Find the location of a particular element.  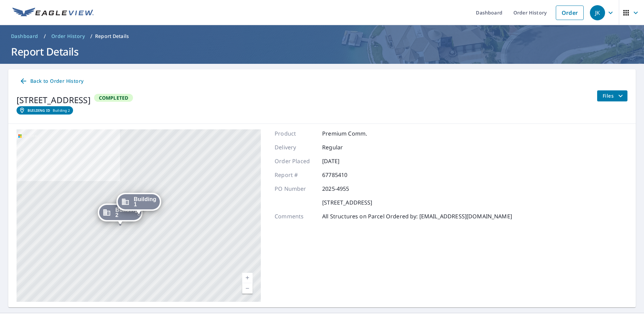

p: Regular is located at coordinates (343, 147).